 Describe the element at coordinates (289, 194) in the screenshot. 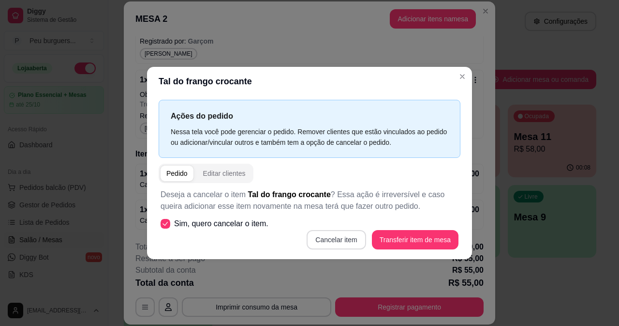

I see `span: Tal do frango crocante` at that location.